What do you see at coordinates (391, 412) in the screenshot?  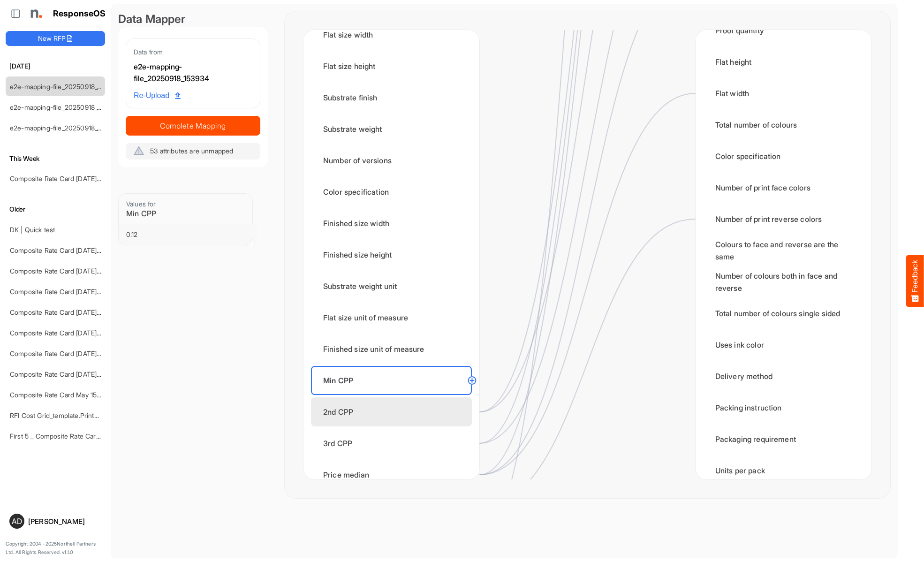 I see `div: 2nd CPP` at bounding box center [391, 412].